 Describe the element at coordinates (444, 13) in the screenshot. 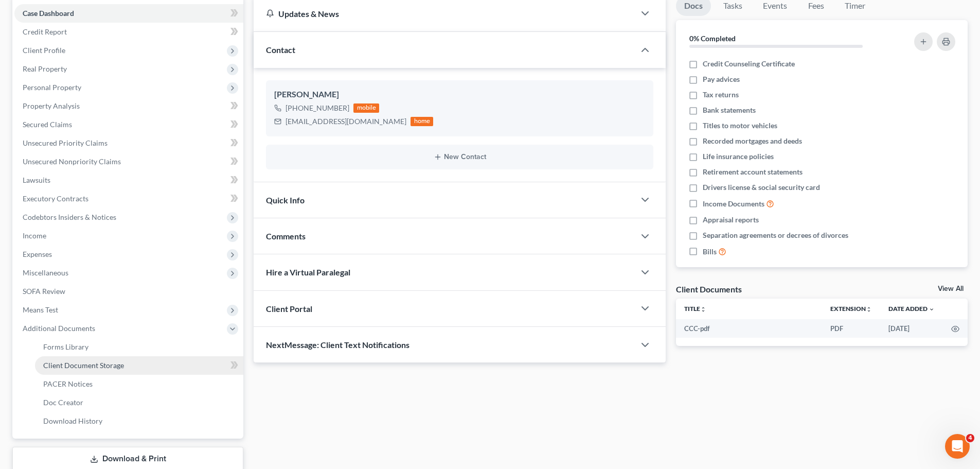

I see `div: Updates & News` at that location.